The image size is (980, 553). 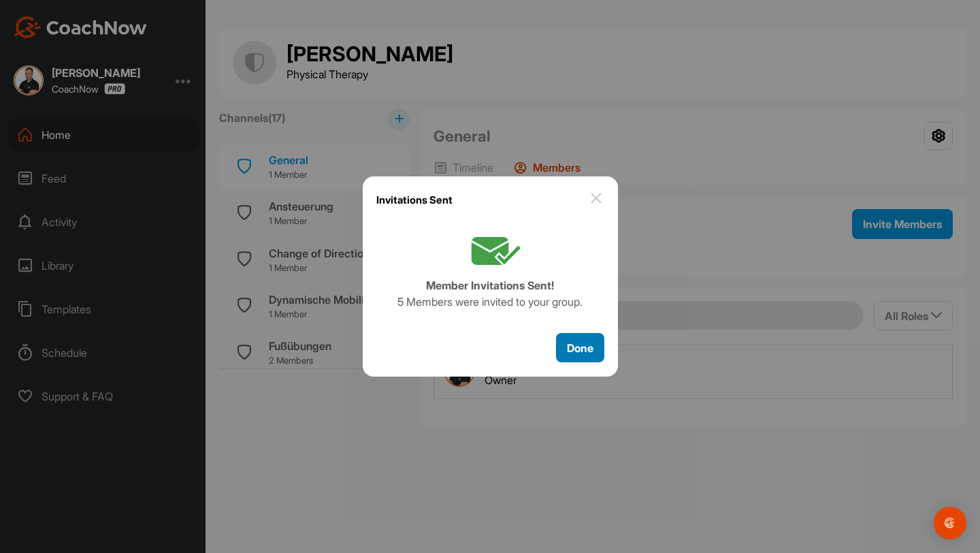 What do you see at coordinates (950, 523) in the screenshot?
I see `div: Open Intercom Messenger` at bounding box center [950, 523].